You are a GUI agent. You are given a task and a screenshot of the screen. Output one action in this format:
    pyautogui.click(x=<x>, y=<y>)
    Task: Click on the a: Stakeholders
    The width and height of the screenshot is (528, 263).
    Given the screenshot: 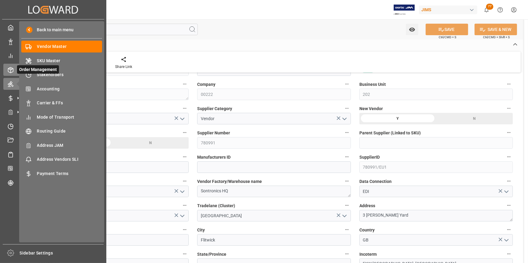 What is the action you would take?
    pyautogui.click(x=62, y=75)
    